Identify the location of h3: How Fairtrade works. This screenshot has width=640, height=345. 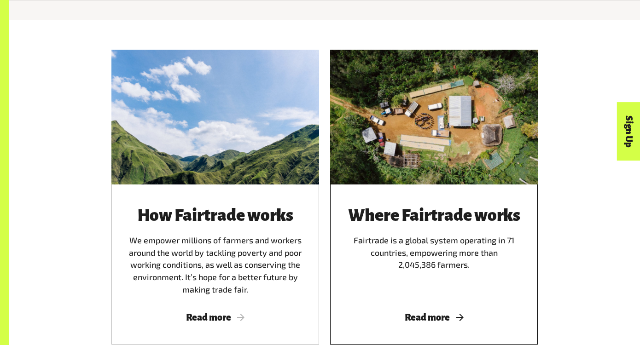
(215, 216).